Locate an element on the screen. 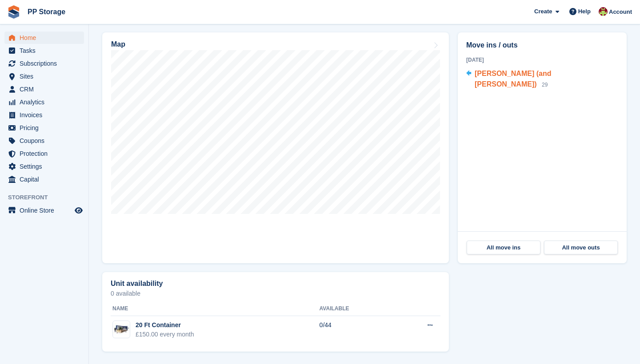 Image resolution: width=640 pixels, height=364 pixels. h2: Move ins / outs is located at coordinates (542, 45).